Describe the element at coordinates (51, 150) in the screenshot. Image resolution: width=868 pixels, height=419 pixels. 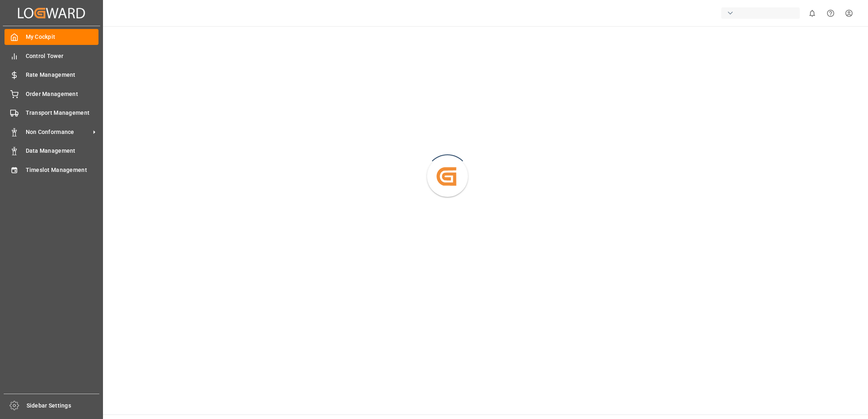
I see `a: Data Management` at that location.